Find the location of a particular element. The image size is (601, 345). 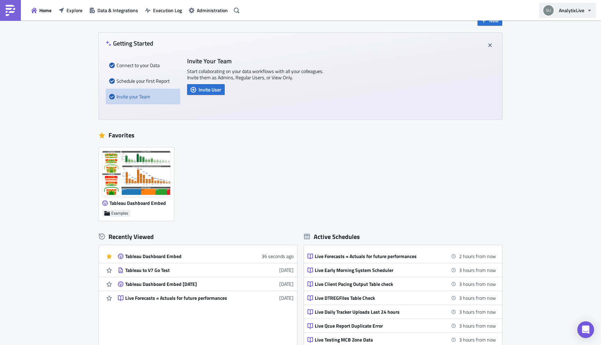

a: Live Qcue Report Duplicate Error3 hours from now is located at coordinates (402, 326).